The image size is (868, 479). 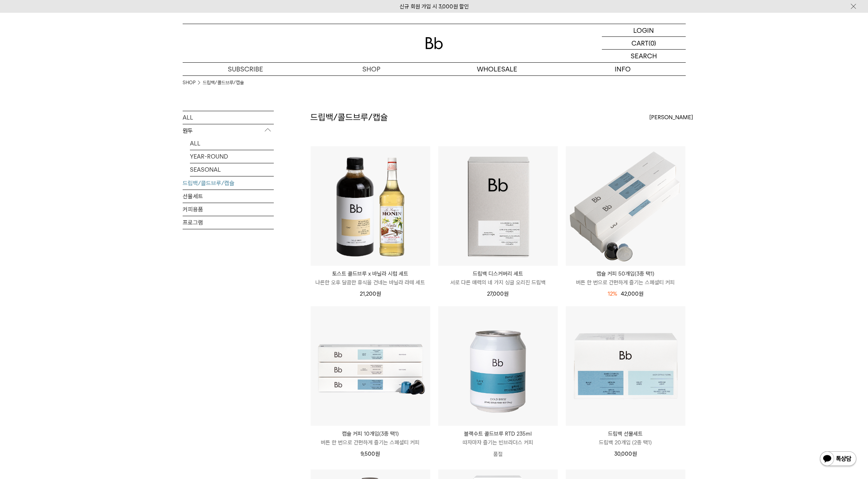 I want to click on span: 42,000, so click(x=632, y=294).